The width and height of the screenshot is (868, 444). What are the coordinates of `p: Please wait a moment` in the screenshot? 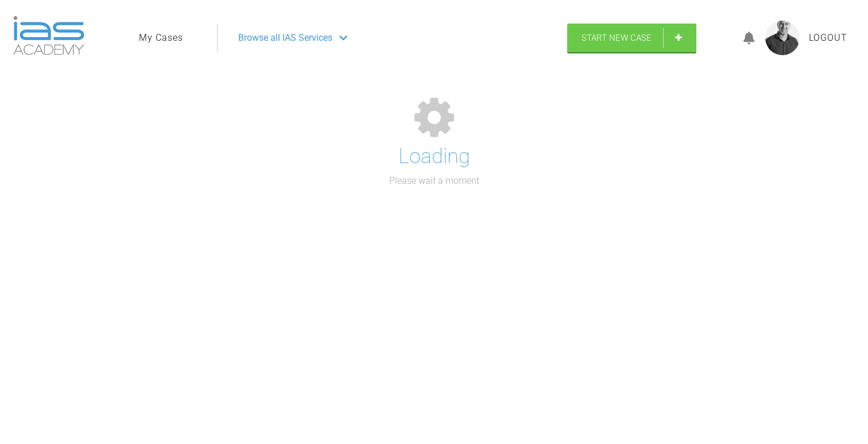 It's located at (434, 181).